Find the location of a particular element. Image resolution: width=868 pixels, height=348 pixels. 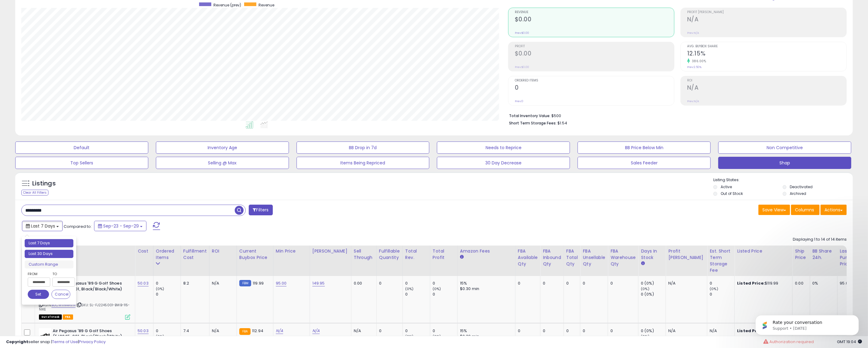

div: FBA Available Qty is located at coordinates (528, 257).